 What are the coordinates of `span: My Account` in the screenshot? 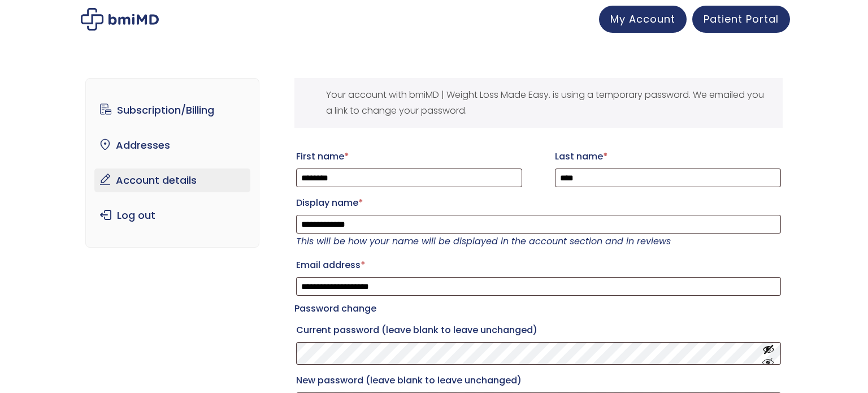 It's located at (643, 19).